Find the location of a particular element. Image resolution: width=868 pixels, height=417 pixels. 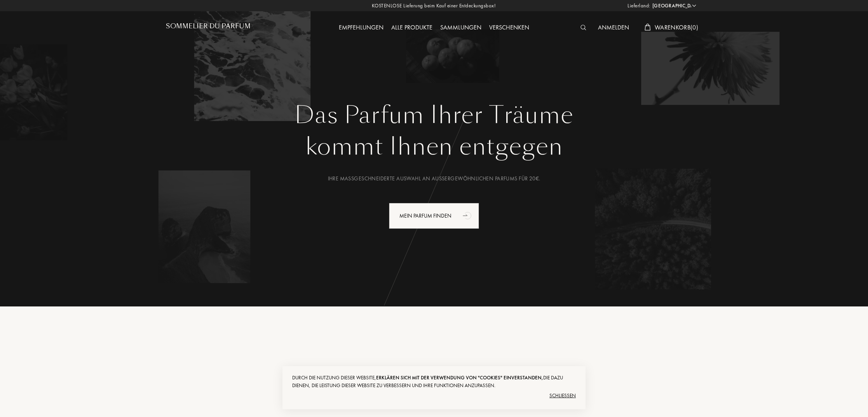

div: Durch die Nutzung dieser Website, die dazu dienen, die Leistung dieser Website zu verbessern und ... is located at coordinates (434, 382).